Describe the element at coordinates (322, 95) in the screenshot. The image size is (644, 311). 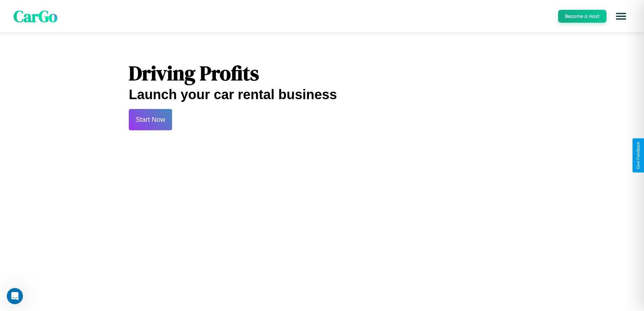
I see `h2: Launch your car rental business` at that location.